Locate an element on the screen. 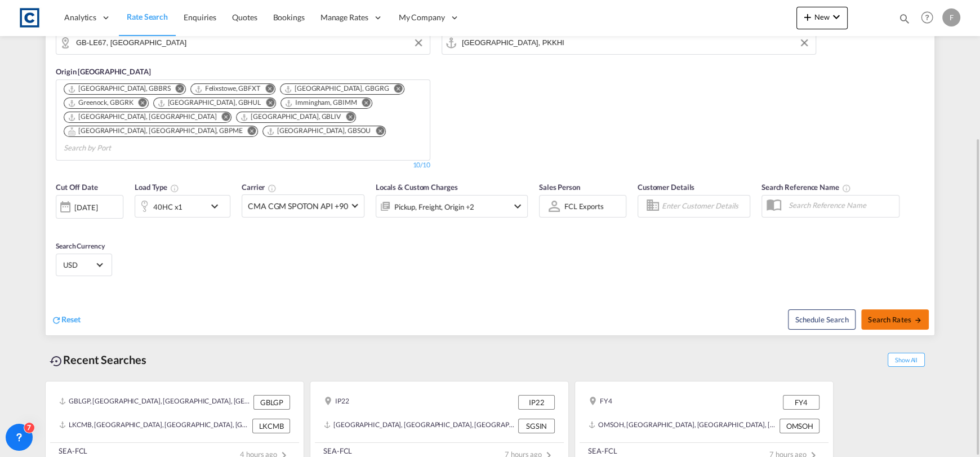  span: Show All is located at coordinates (907, 359).